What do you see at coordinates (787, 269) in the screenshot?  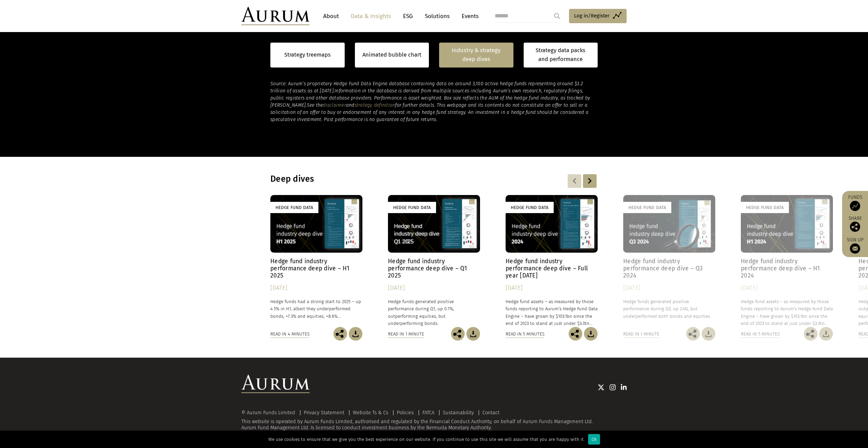 I see `h4: Hedge fund industry performance deep dive – H1 2024` at bounding box center [787, 269].